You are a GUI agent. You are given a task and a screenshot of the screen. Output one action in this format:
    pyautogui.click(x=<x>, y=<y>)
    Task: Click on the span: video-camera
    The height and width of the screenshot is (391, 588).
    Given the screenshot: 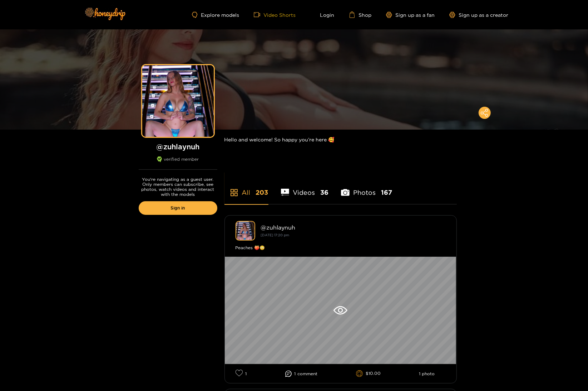 What is the action you would take?
    pyautogui.click(x=259, y=15)
    